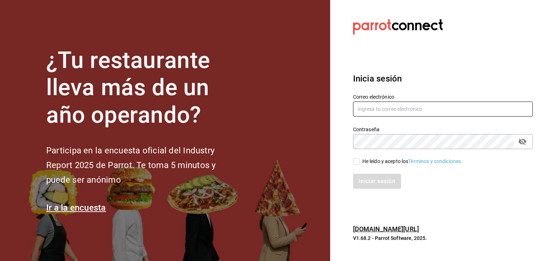 Image resolution: width=550 pixels, height=261 pixels. Describe the element at coordinates (143, 165) in the screenshot. I see `h2: Participa en la encuesta oficial del Industry Report 2025 de Parrot. Te toma 5 minutos y puede se...` at that location.